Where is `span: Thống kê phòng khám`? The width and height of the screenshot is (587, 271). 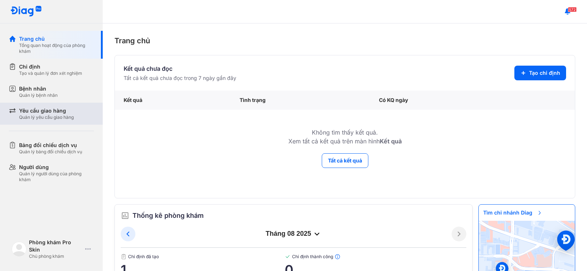 span: Thống kê phòng khám is located at coordinates (168, 216).